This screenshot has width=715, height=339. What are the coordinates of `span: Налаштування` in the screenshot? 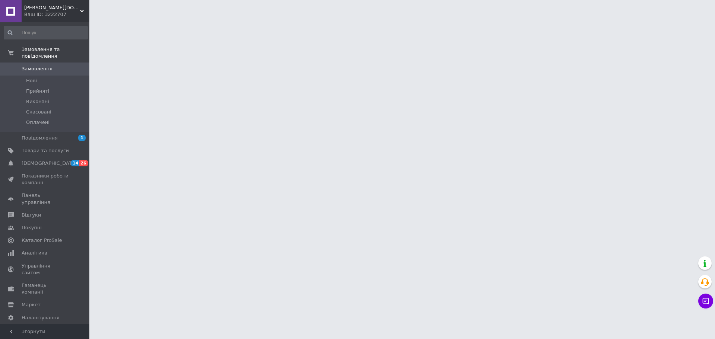 It's located at (41, 318).